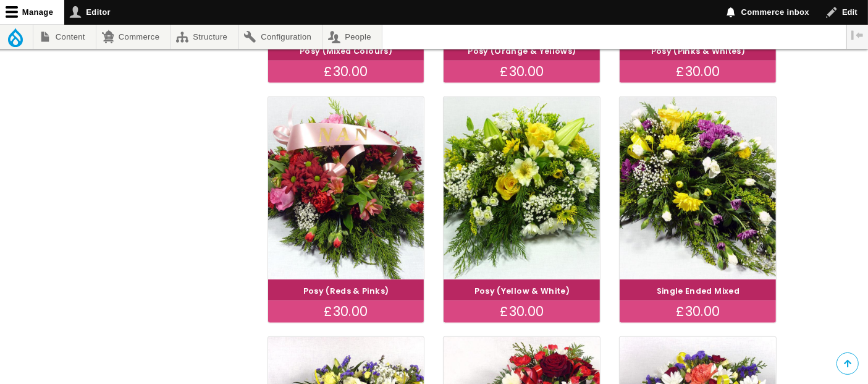  What do you see at coordinates (522, 291) in the screenshot?
I see `a: Posy (Yellow & White)` at bounding box center [522, 291].